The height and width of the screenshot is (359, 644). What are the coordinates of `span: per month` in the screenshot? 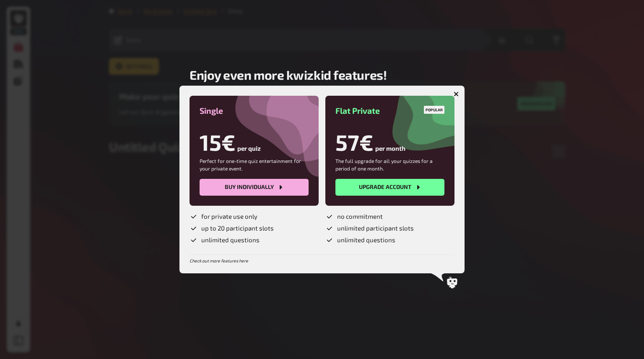 It's located at (391, 150).